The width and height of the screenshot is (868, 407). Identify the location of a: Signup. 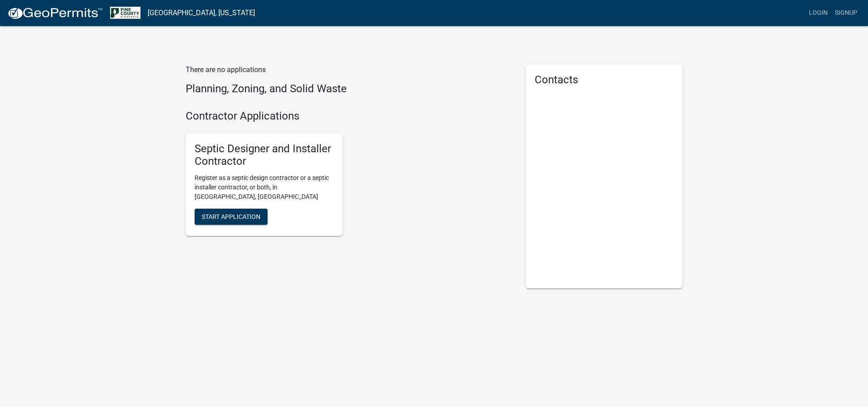
(846, 13).